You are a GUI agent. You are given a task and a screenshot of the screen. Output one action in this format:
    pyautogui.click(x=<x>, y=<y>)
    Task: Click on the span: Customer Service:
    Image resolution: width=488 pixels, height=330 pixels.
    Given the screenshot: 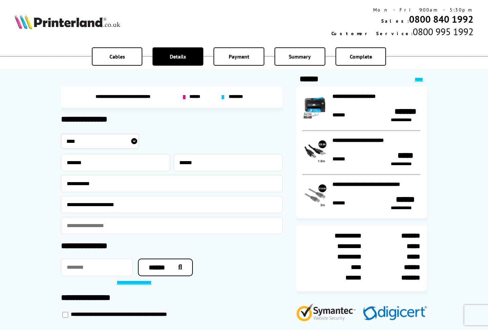 What is the action you would take?
    pyautogui.click(x=372, y=34)
    